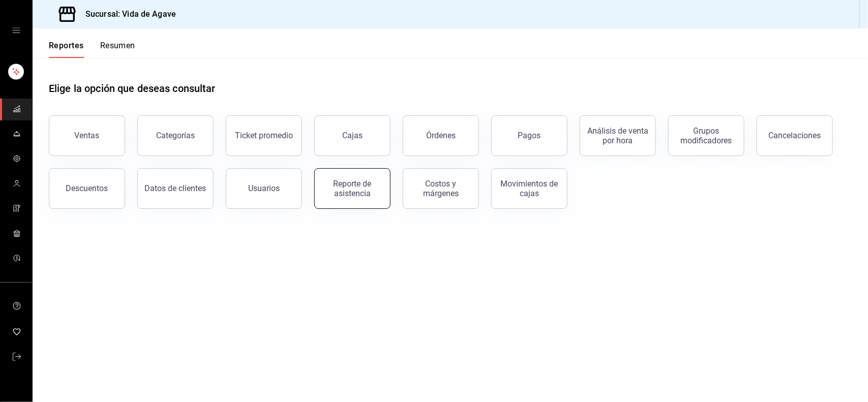 Image resolution: width=868 pixels, height=402 pixels. Describe the element at coordinates (264, 188) in the screenshot. I see `div: Usuarios` at that location.